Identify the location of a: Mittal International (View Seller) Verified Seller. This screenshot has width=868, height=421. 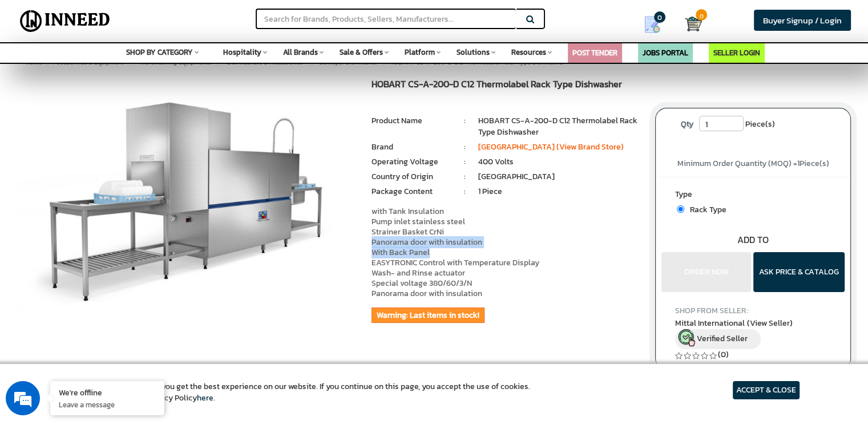
(753, 333).